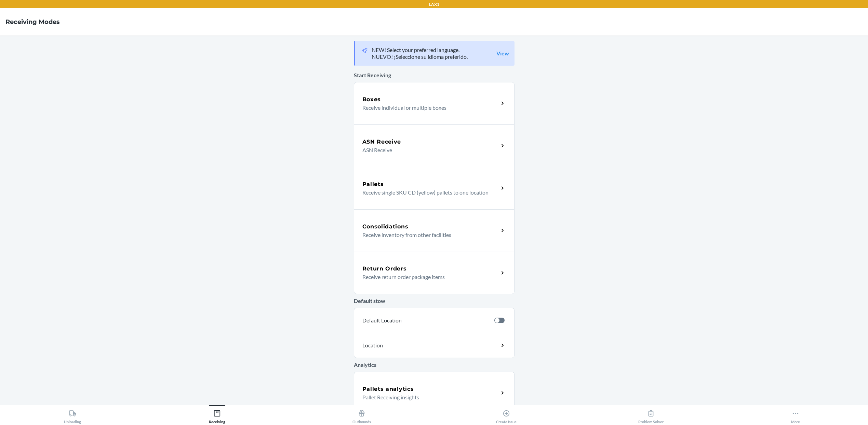  What do you see at coordinates (651, 414) in the screenshot?
I see `button: Problem Solver` at bounding box center [651, 414].